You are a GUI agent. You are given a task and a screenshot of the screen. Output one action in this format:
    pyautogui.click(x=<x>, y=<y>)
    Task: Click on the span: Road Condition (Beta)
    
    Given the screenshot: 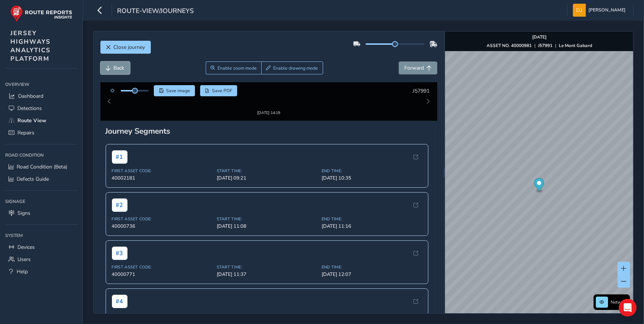 What is the action you would take?
    pyautogui.click(x=42, y=166)
    